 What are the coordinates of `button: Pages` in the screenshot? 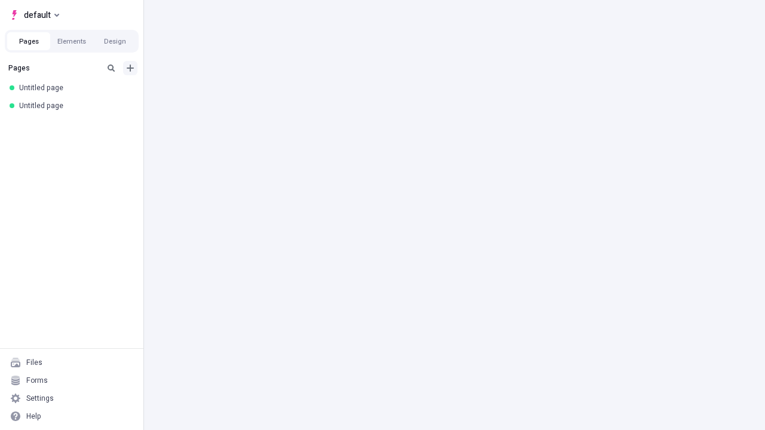 It's located at (29, 41).